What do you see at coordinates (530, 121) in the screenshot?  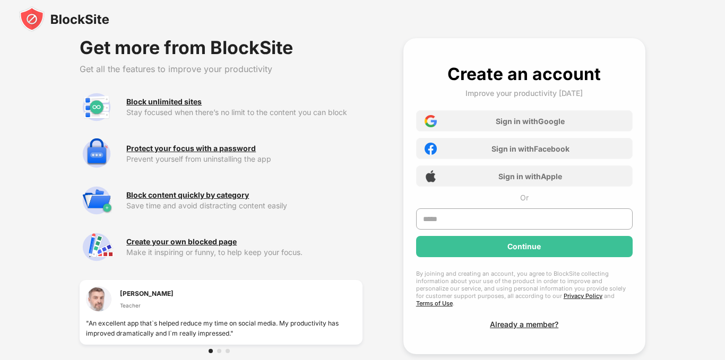 I see `div: Sign in with Google` at bounding box center [530, 121].